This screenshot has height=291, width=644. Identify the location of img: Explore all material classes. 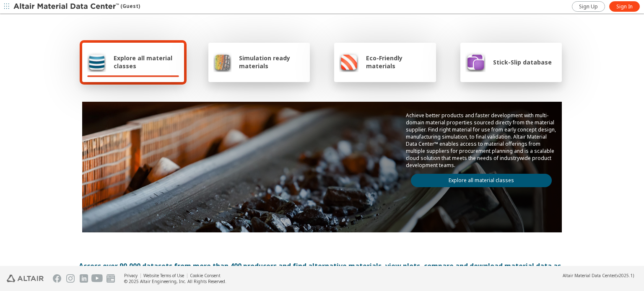
(96, 62).